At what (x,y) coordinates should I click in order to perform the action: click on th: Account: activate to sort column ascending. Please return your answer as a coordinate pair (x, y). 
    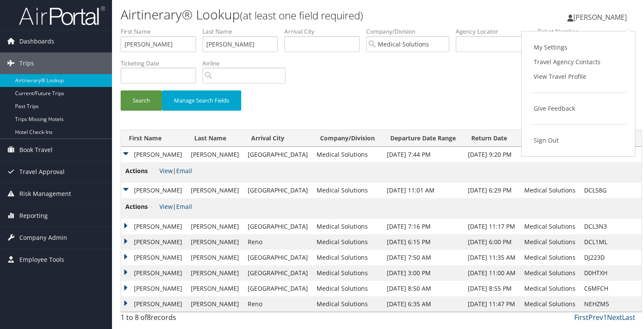
    Looking at the image, I should click on (550, 138).